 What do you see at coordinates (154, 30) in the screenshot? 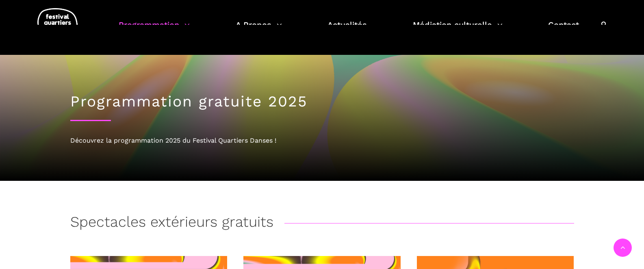
I see `a: Programmation` at bounding box center [154, 30].